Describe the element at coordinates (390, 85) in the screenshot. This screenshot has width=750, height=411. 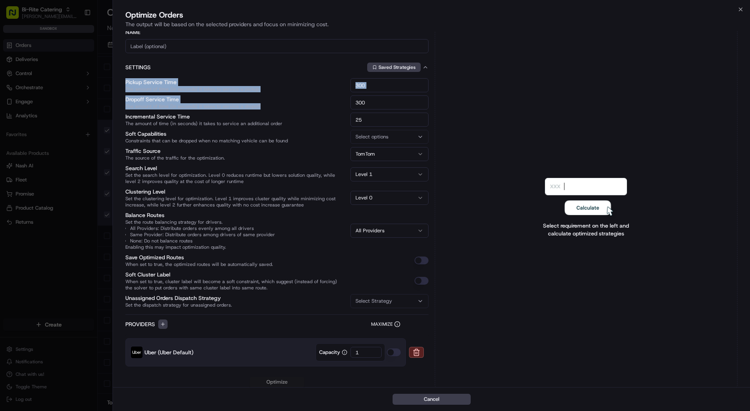
I see `input: Pickup Service Time` at that location.